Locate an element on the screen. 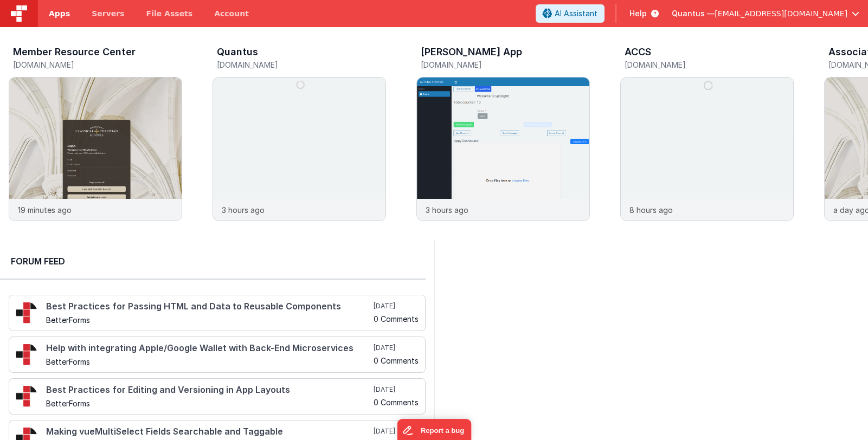 The width and height of the screenshot is (868, 440). h2: Forum Feed is located at coordinates (213, 261).